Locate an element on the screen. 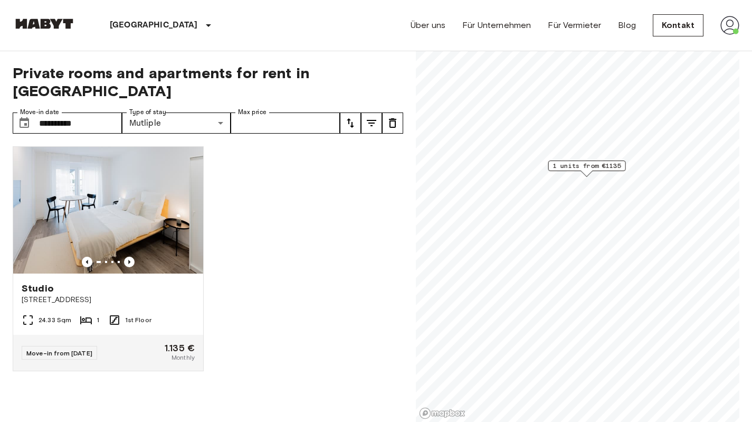 The height and width of the screenshot is (422, 752). label: Type of stay is located at coordinates (148, 112).